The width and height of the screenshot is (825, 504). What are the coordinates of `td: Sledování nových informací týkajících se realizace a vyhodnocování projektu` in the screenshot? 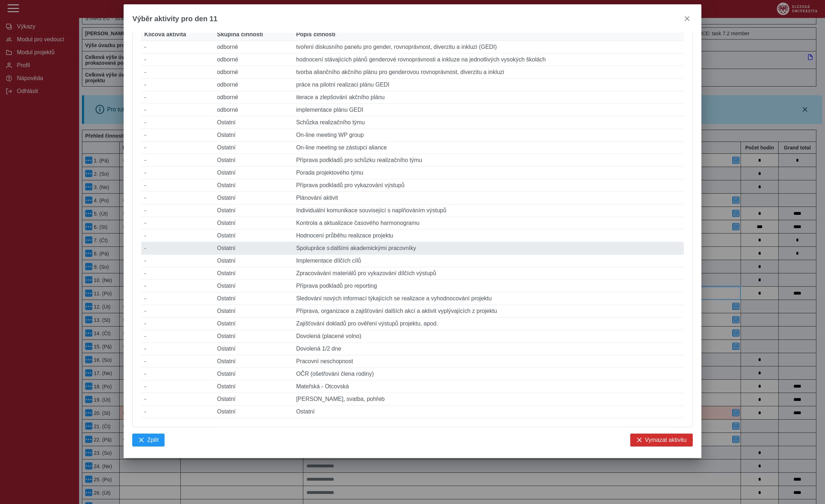 It's located at (488, 299).